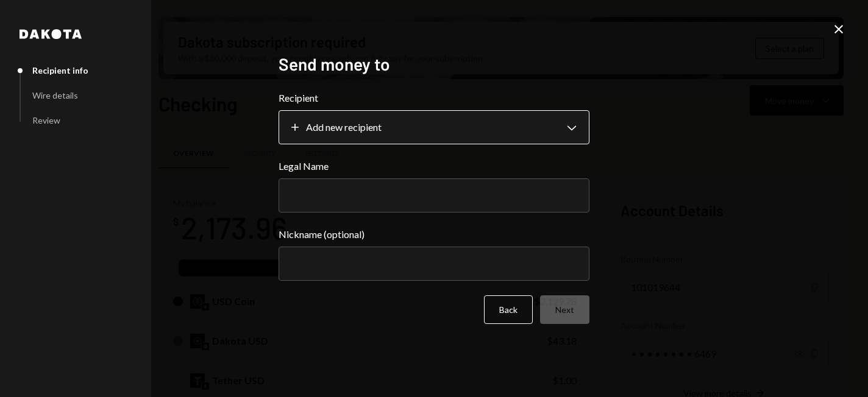  Describe the element at coordinates (46, 120) in the screenshot. I see `div: Review` at that location.